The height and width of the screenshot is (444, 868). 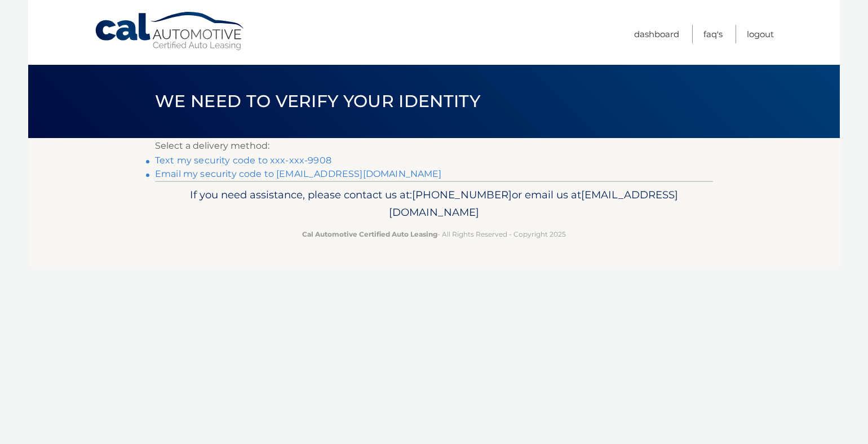 What do you see at coordinates (243, 160) in the screenshot?
I see `a: Text my security code to xxx-xxx-9908` at bounding box center [243, 160].